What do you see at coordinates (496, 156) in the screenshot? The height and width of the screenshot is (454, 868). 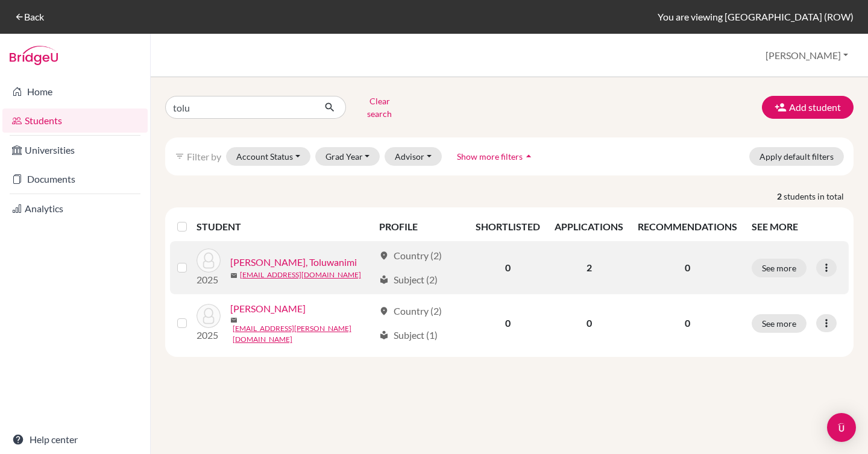 I see `button: Show more filtersarrow_drop_up` at bounding box center [496, 156].